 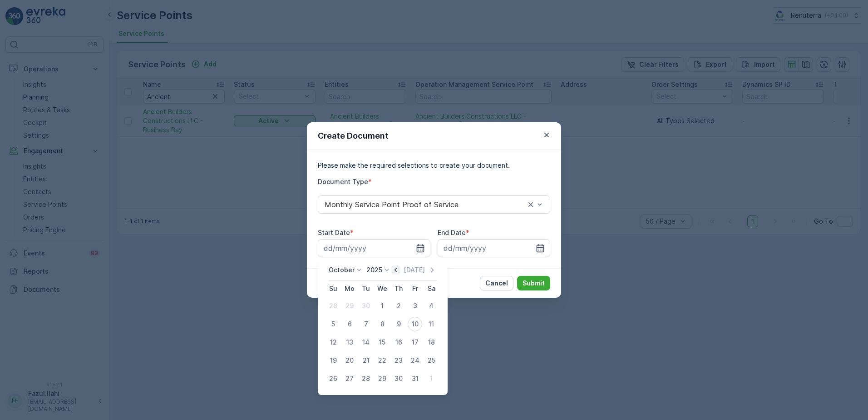 What do you see at coordinates (333, 342) in the screenshot?
I see `div: 12` at bounding box center [333, 342].